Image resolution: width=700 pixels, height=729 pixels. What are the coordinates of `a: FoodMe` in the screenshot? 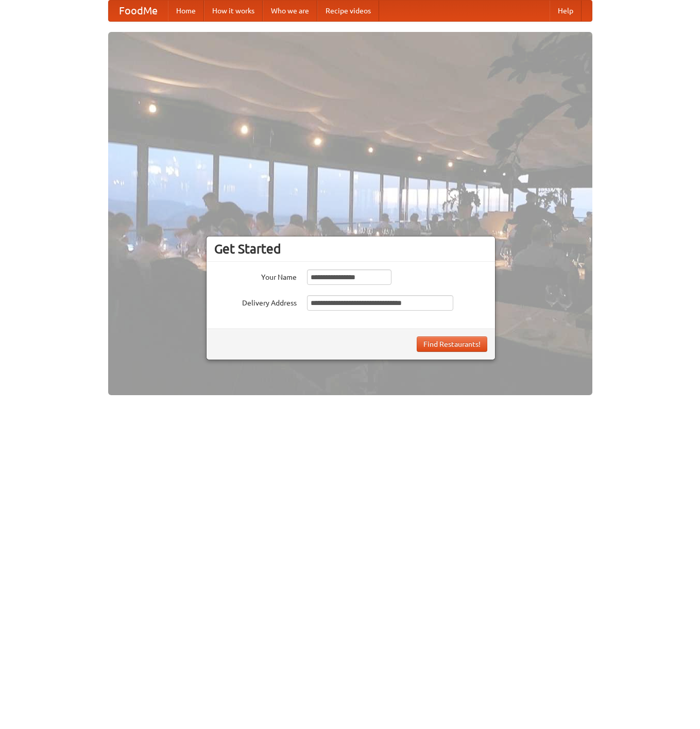 It's located at (138, 11).